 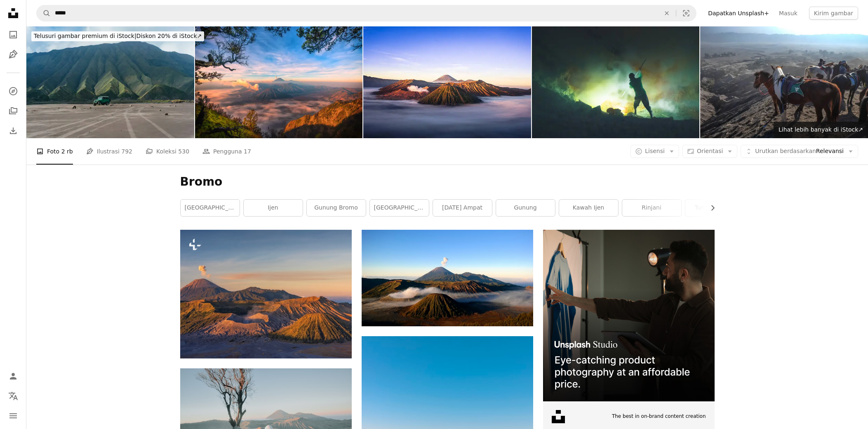 What do you see at coordinates (658, 416) in the screenshot?
I see `span: The best in on-brand content creation` at bounding box center [658, 416].